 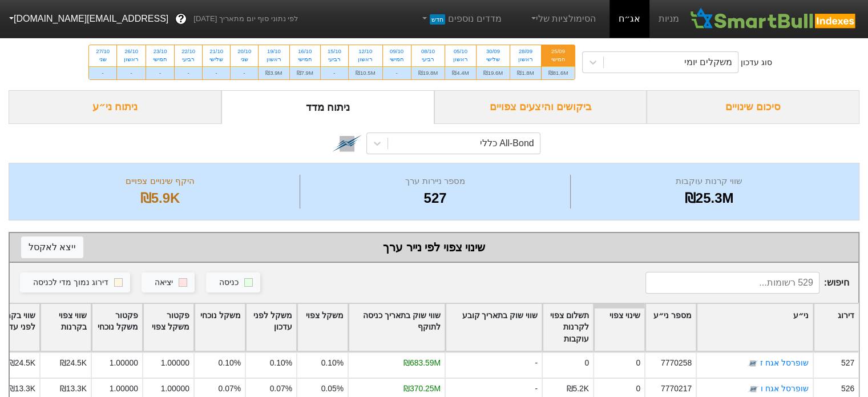 What do you see at coordinates (434, 181) in the screenshot?
I see `div: מספר ניירות ערך` at bounding box center [434, 181].